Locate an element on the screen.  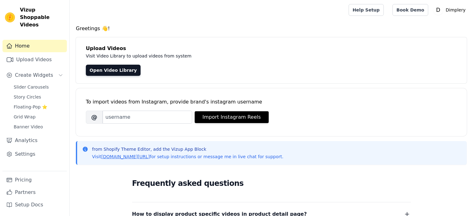
a: Upload Videos is located at coordinates (34, 60).